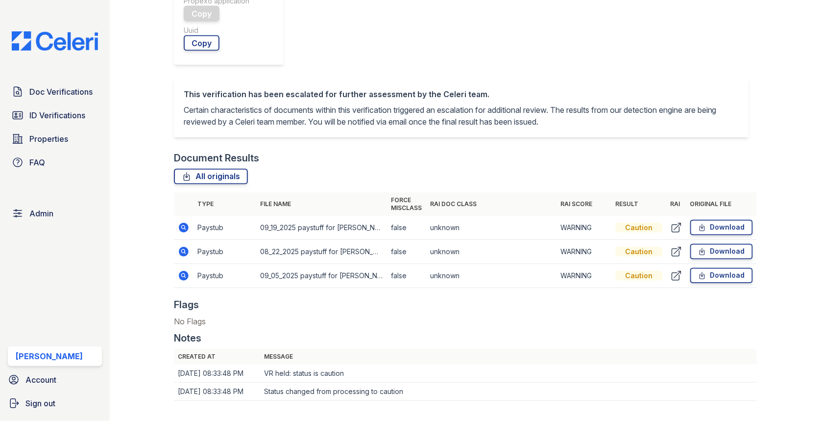 The image size is (821, 421). I want to click on div: Flags, so click(186, 304).